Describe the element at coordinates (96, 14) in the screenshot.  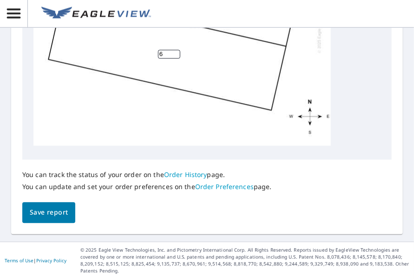
I see `a: EV Logo` at that location.